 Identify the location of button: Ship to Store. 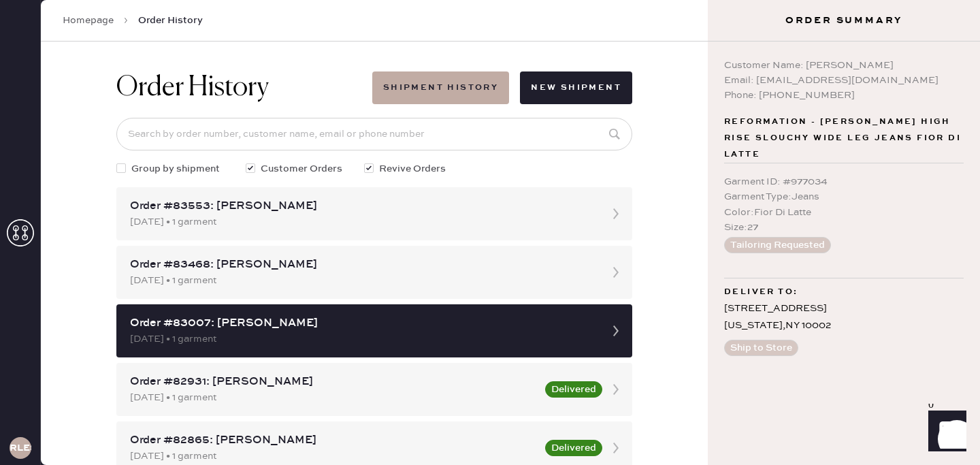
(761, 347).